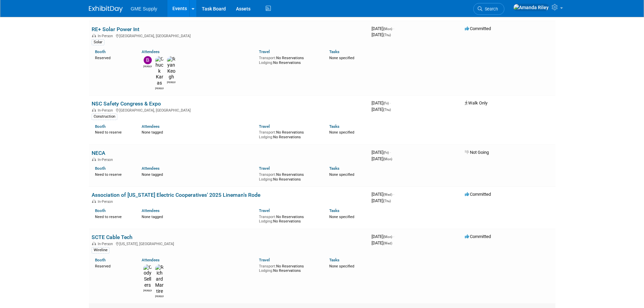 This screenshot has height=308, width=644. What do you see at coordinates (113, 266) in the screenshot?
I see `div: Reserved` at bounding box center [113, 266].